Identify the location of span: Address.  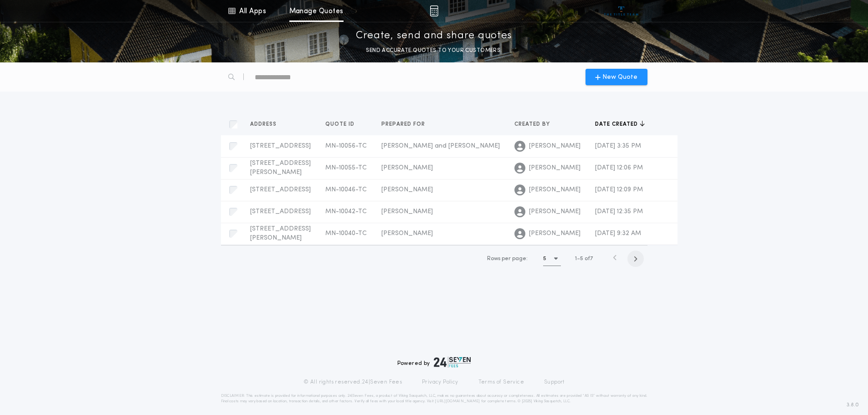
(264, 124).